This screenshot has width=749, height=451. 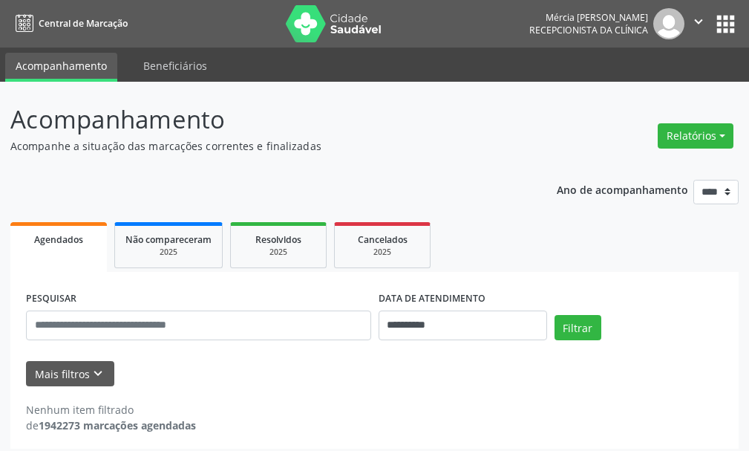 What do you see at coordinates (622, 189) in the screenshot?
I see `p: Ano de acompanhamento` at bounding box center [622, 189].